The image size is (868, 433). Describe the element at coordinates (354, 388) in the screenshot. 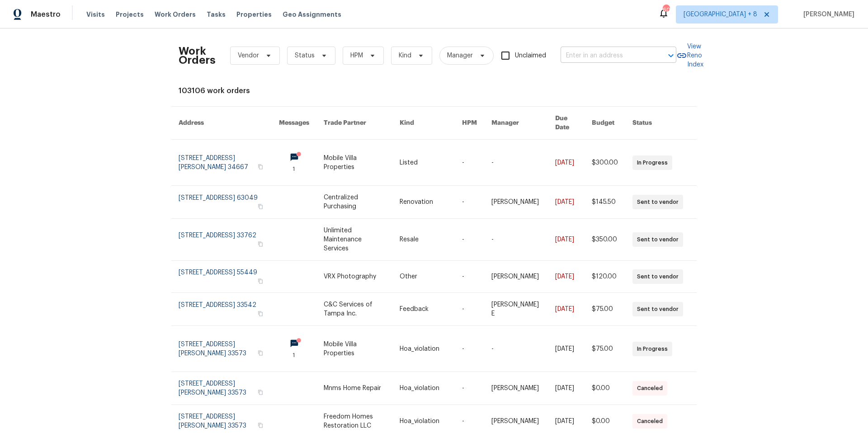

I see `td: Mnms Home Repair` at that location.